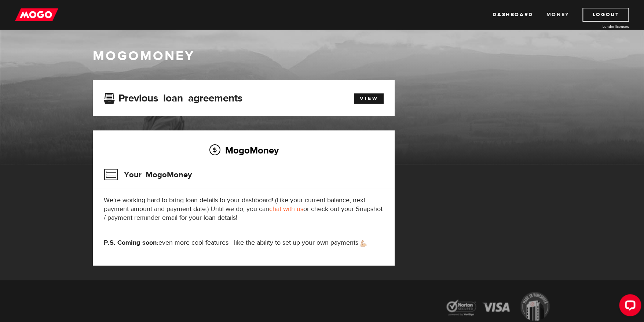 Image resolution: width=644 pixels, height=322 pixels. I want to click on a: chat with us, so click(286, 209).